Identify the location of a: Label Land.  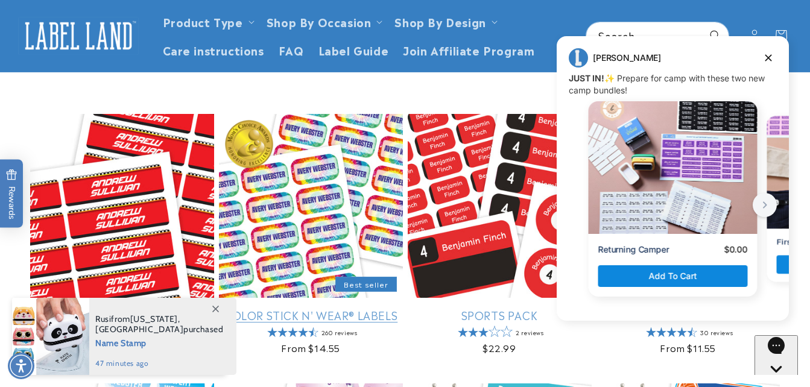
(78, 36).